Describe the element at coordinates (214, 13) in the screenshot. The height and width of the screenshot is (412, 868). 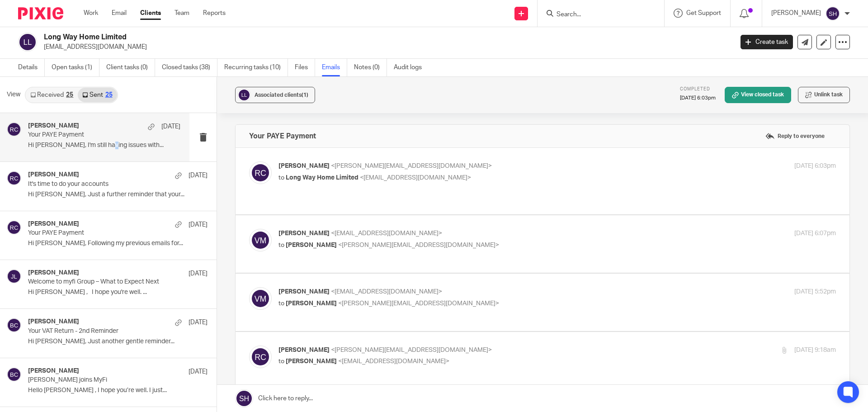
I see `a: Reports` at that location.